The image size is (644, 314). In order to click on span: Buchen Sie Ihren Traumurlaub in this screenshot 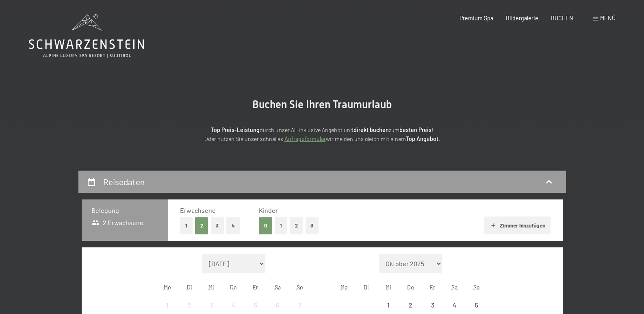, I will do `click(322, 104)`.